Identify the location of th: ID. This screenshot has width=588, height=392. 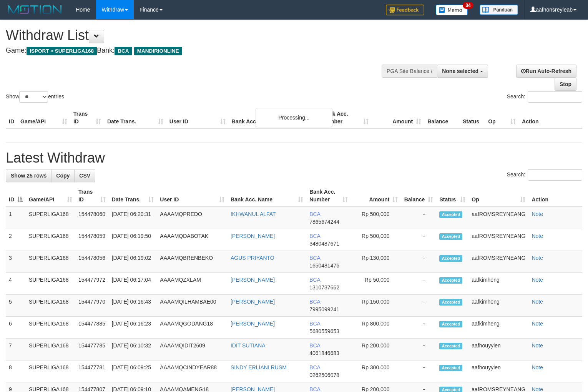
(11, 118).